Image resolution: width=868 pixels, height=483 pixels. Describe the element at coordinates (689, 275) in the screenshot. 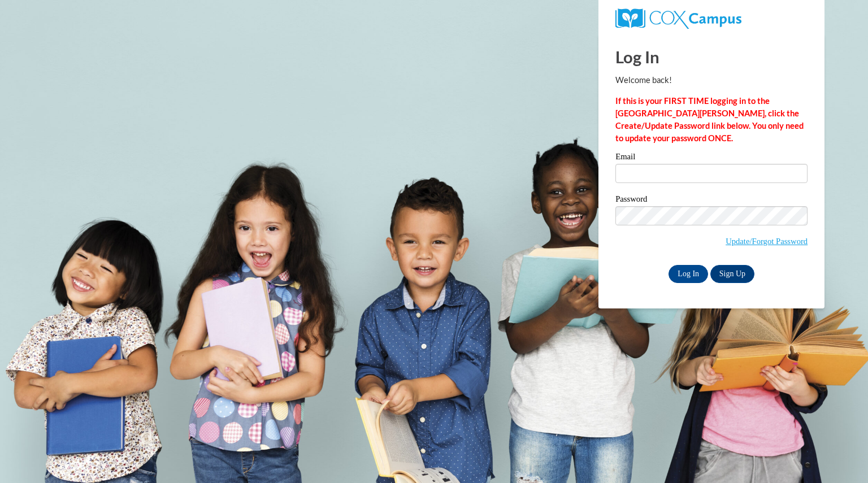

I see `input: Log In` at that location.